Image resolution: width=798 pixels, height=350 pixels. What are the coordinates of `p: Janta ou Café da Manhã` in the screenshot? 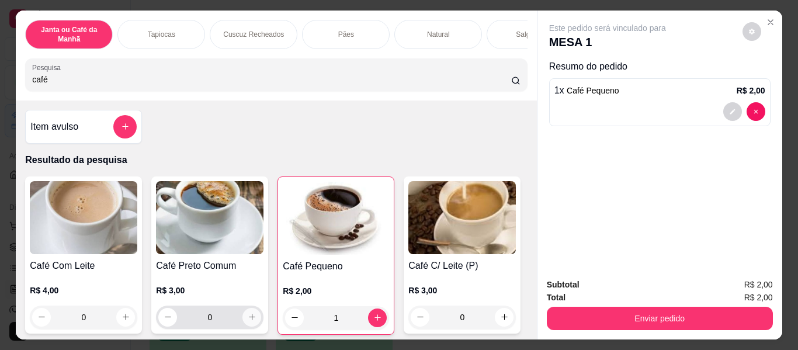 It's located at (69, 34).